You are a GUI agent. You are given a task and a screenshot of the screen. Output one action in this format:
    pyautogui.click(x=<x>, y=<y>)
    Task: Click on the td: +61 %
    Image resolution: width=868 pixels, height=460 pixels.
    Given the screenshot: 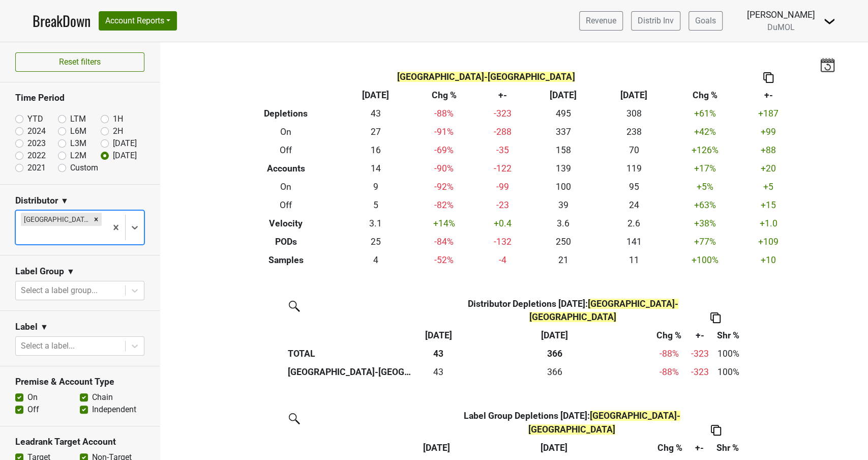 What is the action you would take?
    pyautogui.click(x=704, y=113)
    